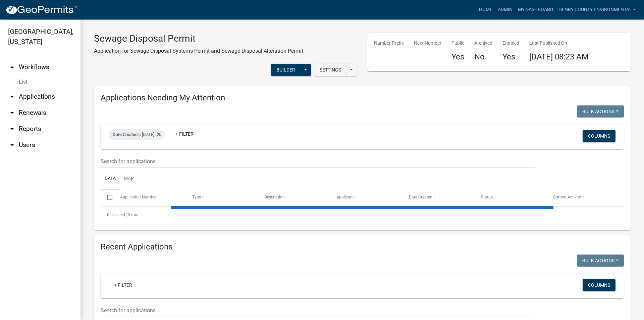 This screenshot has height=320, width=644. I want to click on p: Enabled, so click(511, 43).